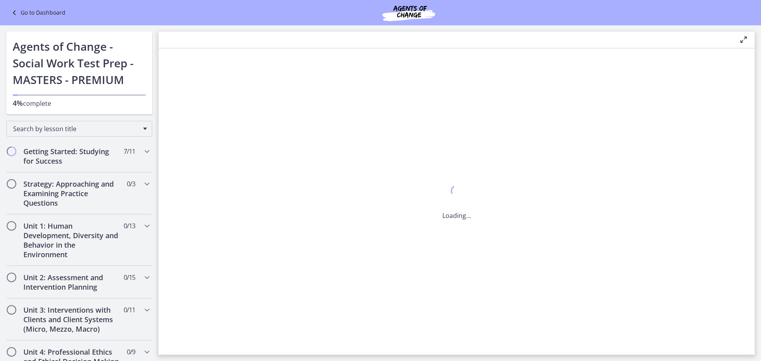 The height and width of the screenshot is (361, 761). What do you see at coordinates (457, 216) in the screenshot?
I see `p: Loading...` at bounding box center [457, 216].